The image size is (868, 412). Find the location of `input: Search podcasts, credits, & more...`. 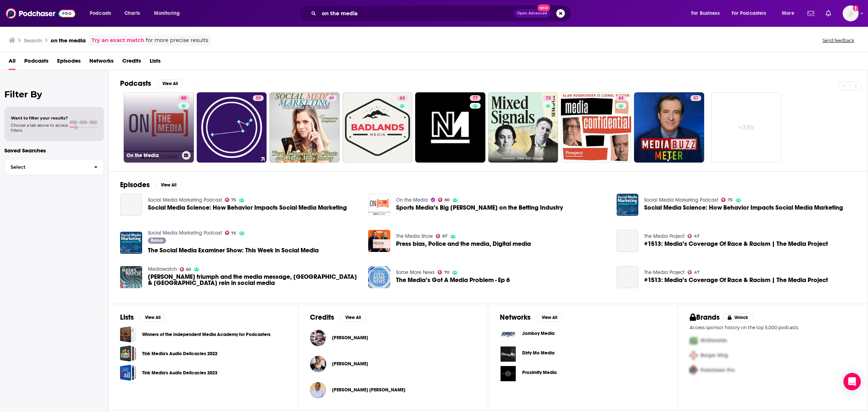

input: Search podcasts, credits, & more... is located at coordinates (417, 13).